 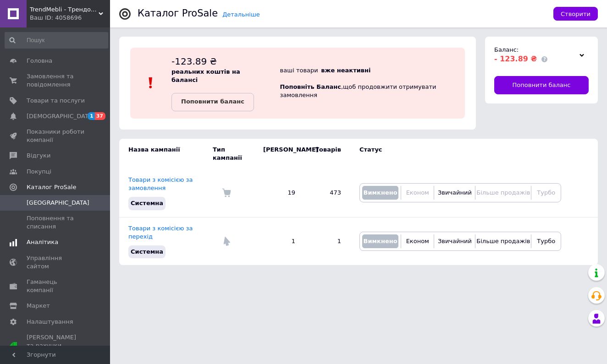 What do you see at coordinates (91, 116) in the screenshot?
I see `span: 1` at bounding box center [91, 116].